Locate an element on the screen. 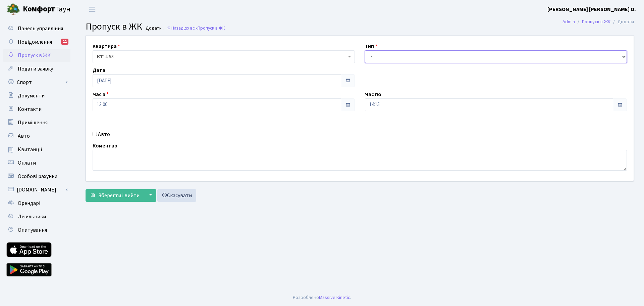  b: КТ is located at coordinates (100, 57).